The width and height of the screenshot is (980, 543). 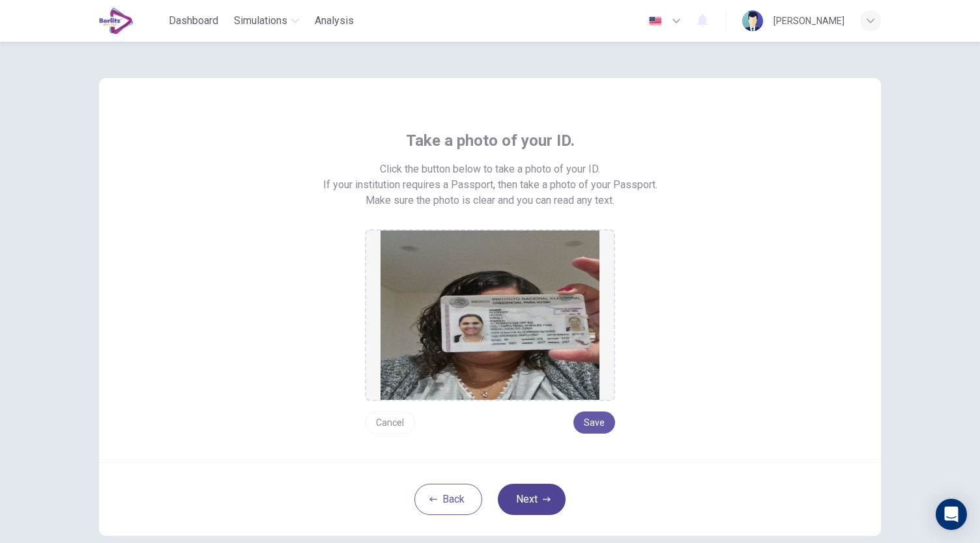 What do you see at coordinates (490, 200) in the screenshot?
I see `span: Make sure the photo is clear and you can read any text.` at bounding box center [490, 200].